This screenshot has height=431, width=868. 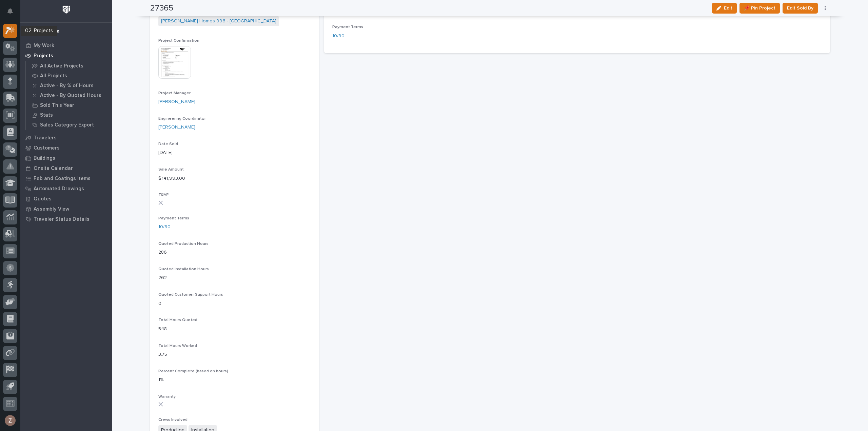 What do you see at coordinates (235, 354) in the screenshot?
I see `p: 3.75` at bounding box center [235, 354].